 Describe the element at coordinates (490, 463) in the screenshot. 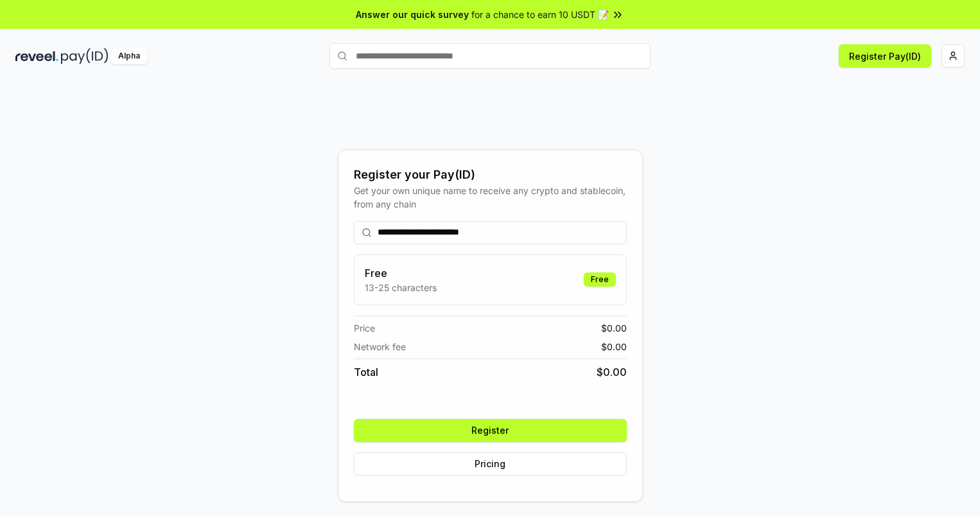

I see `button: Pricing` at that location.